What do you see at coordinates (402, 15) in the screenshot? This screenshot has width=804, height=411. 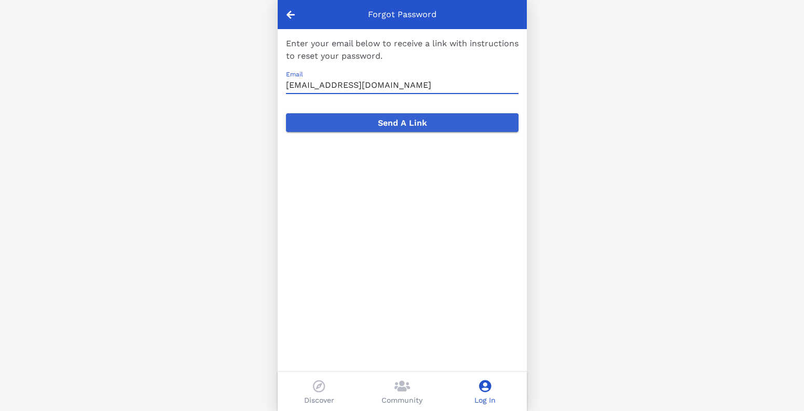 I see `p: Forgot Password` at bounding box center [402, 15].